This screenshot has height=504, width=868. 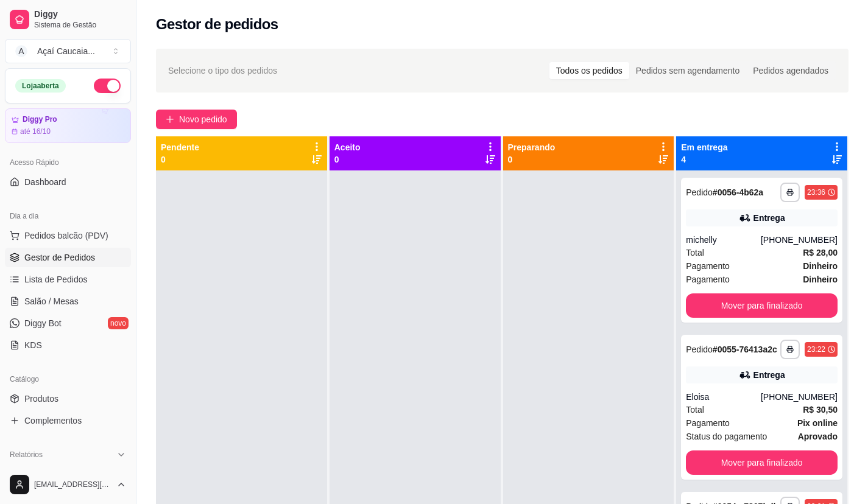 What do you see at coordinates (791, 71) in the screenshot?
I see `div: Pedidos agendados` at bounding box center [791, 71].